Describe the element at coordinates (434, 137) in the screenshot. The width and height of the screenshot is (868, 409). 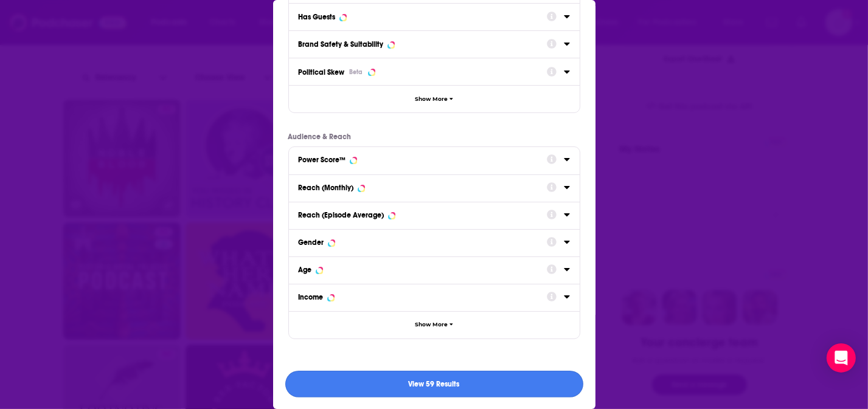
I see `p: Audience & Reach` at that location.